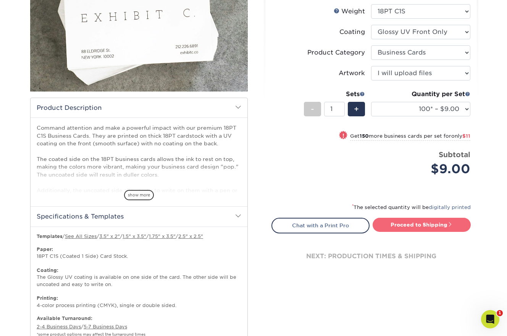  What do you see at coordinates (423, 169) in the screenshot?
I see `div: $9.00` at bounding box center [423, 169].